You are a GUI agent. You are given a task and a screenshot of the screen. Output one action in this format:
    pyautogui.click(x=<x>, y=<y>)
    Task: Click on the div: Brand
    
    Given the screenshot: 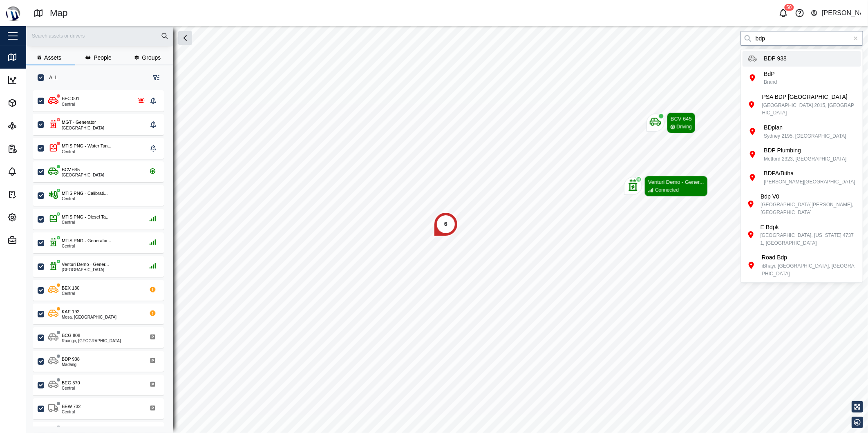 What is the action you would take?
    pyautogui.click(x=770, y=83)
    